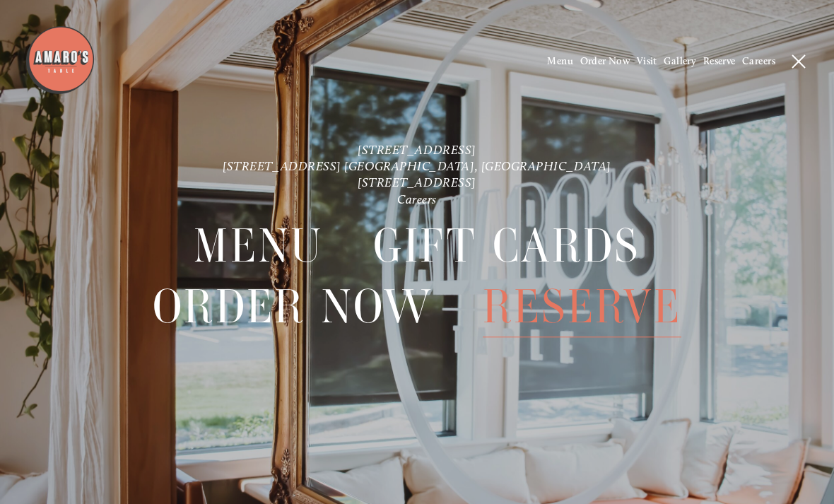 Image resolution: width=834 pixels, height=504 pixels. I want to click on img: Amaro's Table, so click(60, 60).